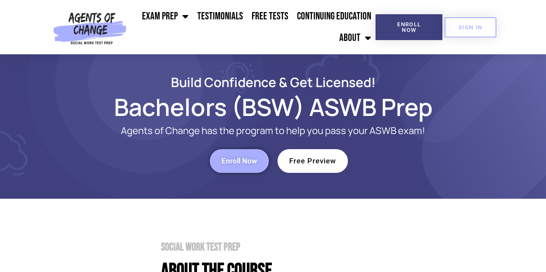 The width and height of the screenshot is (546, 272). What do you see at coordinates (252, 27) in the screenshot?
I see `nav: Menu` at bounding box center [252, 27].